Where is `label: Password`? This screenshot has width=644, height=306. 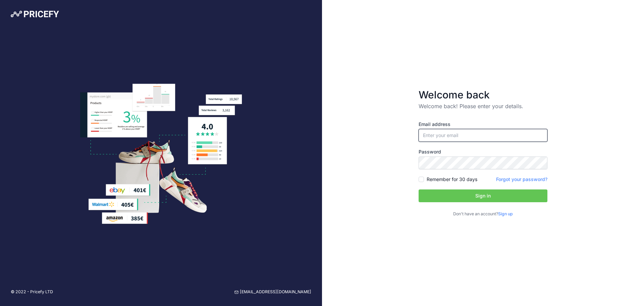 label: Password is located at coordinates (483, 152).